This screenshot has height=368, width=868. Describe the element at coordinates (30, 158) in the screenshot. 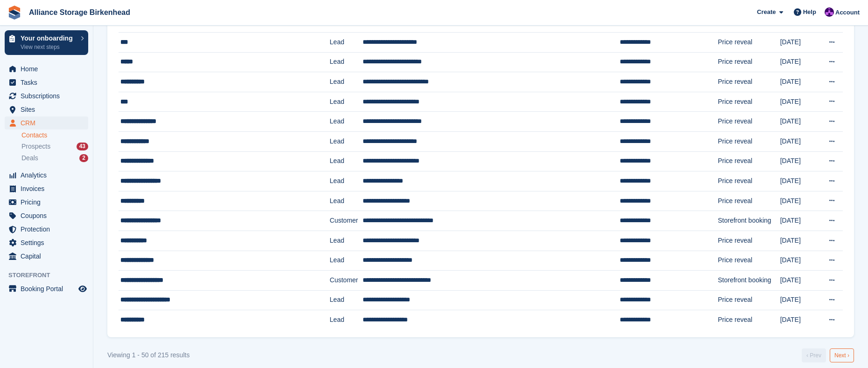

I see `span: Deals` at that location.